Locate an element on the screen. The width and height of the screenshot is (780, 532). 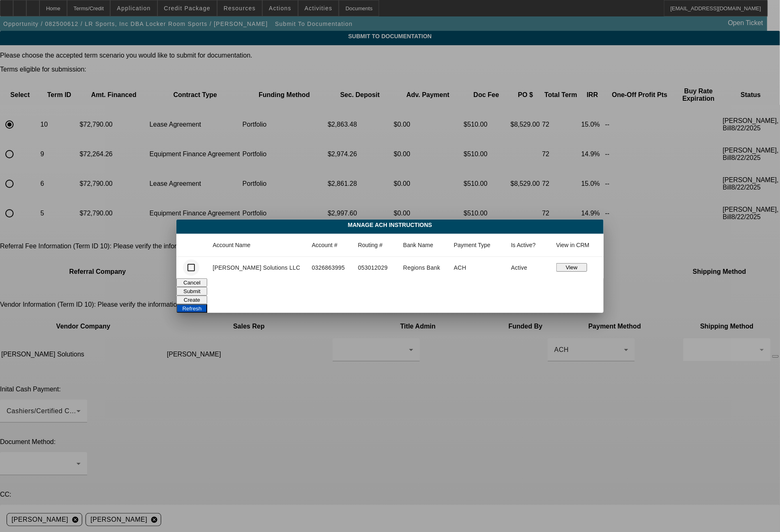
td: Regions Bank is located at coordinates (422, 267).